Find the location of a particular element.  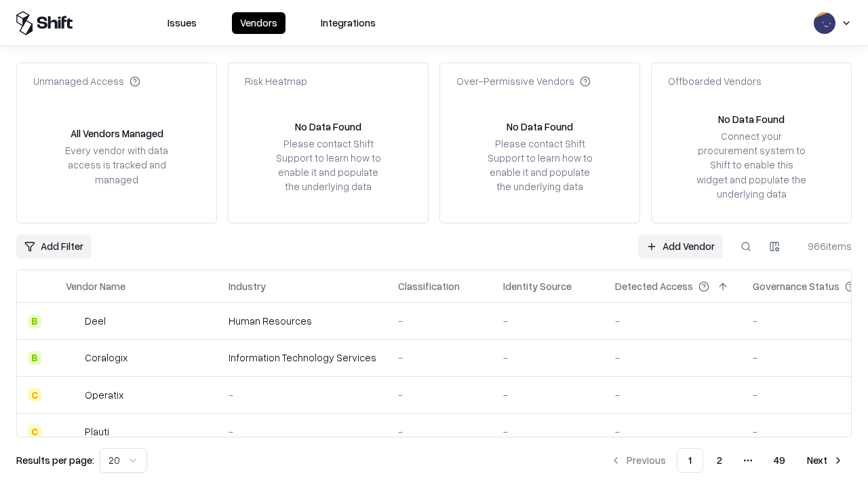

div: Information Technology Services is located at coordinates (302, 357).